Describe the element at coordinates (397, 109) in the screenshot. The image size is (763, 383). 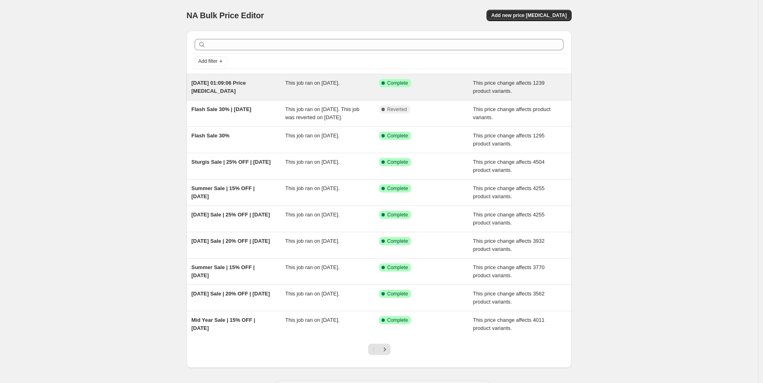
I see `span: Reverted` at that location.